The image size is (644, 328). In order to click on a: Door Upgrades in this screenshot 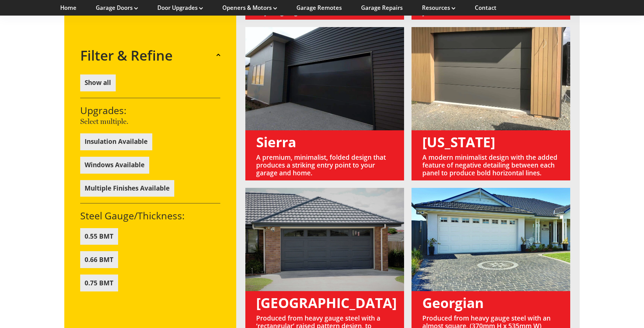, I will do `click(180, 8)`.